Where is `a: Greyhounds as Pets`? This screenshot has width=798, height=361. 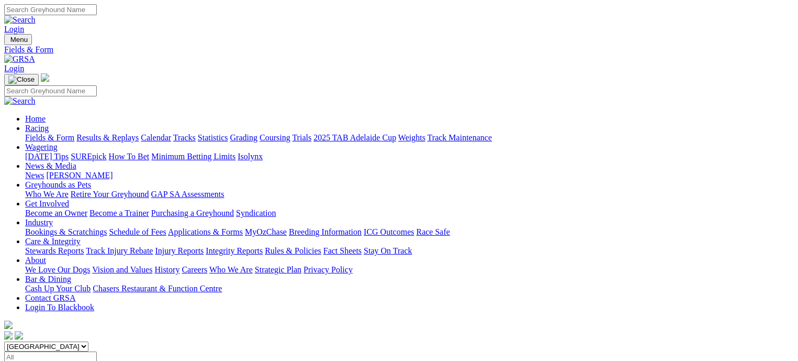
a: Greyhounds as Pets is located at coordinates (58, 184).